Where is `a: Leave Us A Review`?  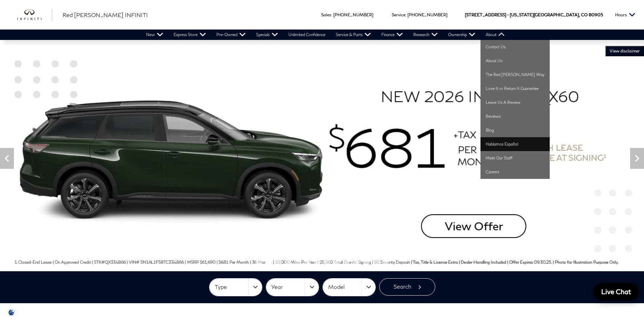 a: Leave Us A Review is located at coordinates (516, 102).